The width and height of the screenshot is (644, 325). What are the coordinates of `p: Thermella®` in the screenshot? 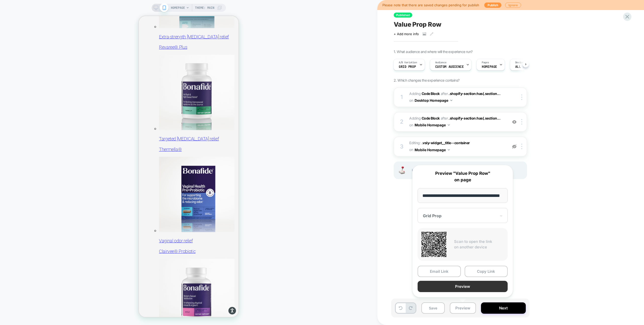 It's located at (60, 133).